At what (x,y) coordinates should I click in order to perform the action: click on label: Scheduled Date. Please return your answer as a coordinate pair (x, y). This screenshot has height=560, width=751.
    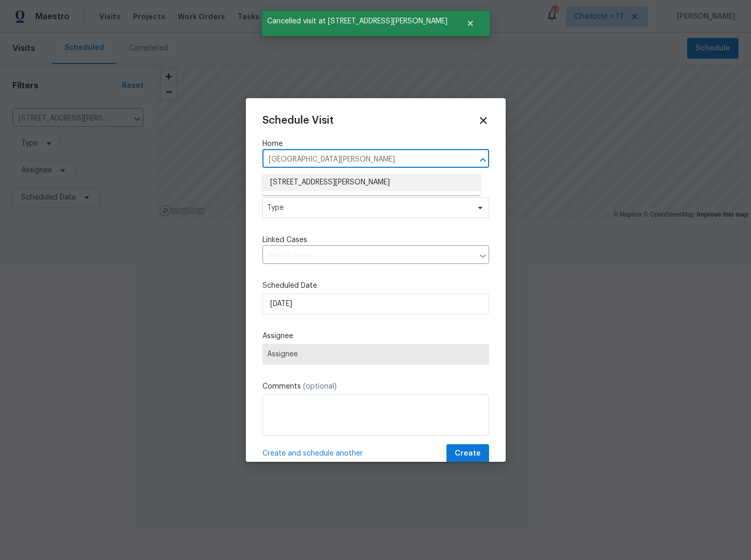
    Looking at the image, I should click on (376, 286).